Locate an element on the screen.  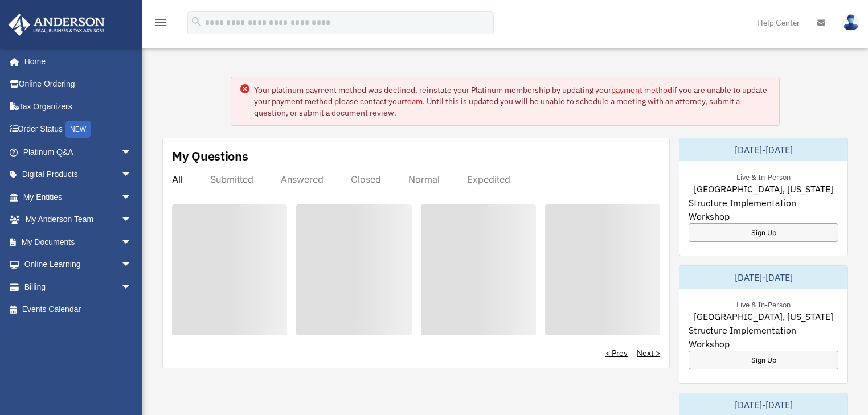
a: My Documentsarrow_drop_down is located at coordinates (78, 242).